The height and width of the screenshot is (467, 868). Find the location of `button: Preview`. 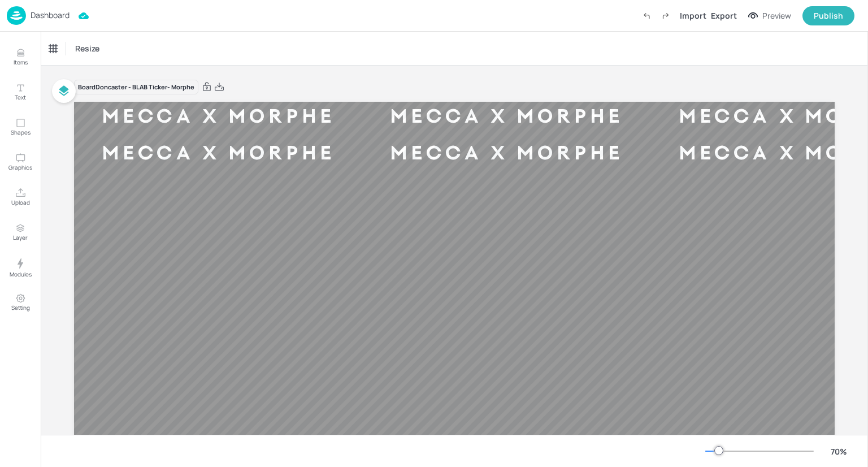

button: Preview is located at coordinates (770, 16).